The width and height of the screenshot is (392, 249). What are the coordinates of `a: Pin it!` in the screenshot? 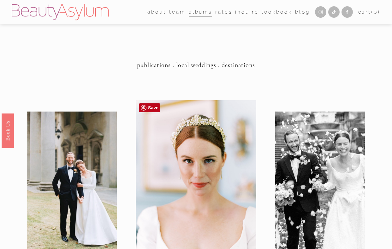 It's located at (150, 108).